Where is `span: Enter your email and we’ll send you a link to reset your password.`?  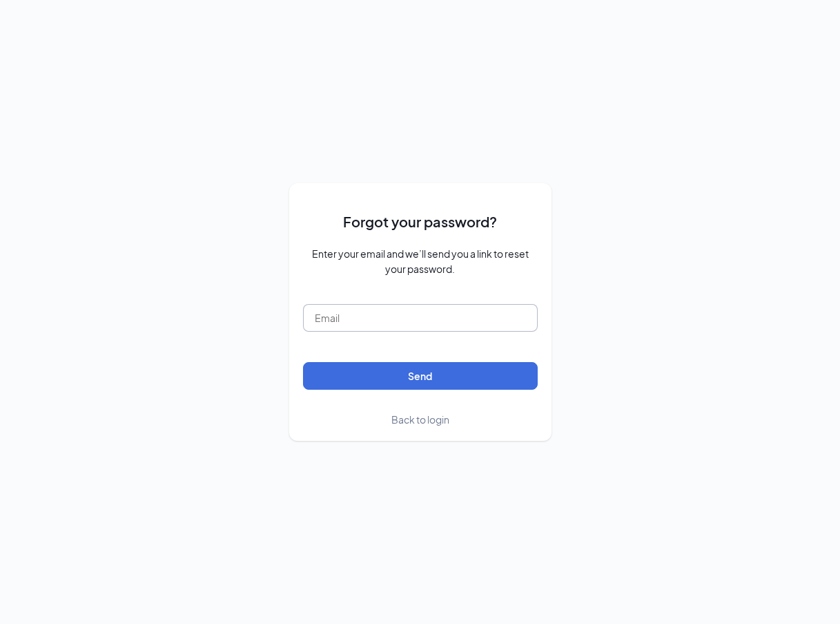 span: Enter your email and we’ll send you a link to reset your password. is located at coordinates (421, 261).